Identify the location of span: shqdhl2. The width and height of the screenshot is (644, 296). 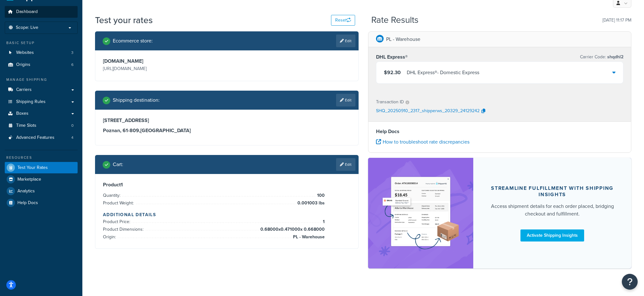
(614, 57).